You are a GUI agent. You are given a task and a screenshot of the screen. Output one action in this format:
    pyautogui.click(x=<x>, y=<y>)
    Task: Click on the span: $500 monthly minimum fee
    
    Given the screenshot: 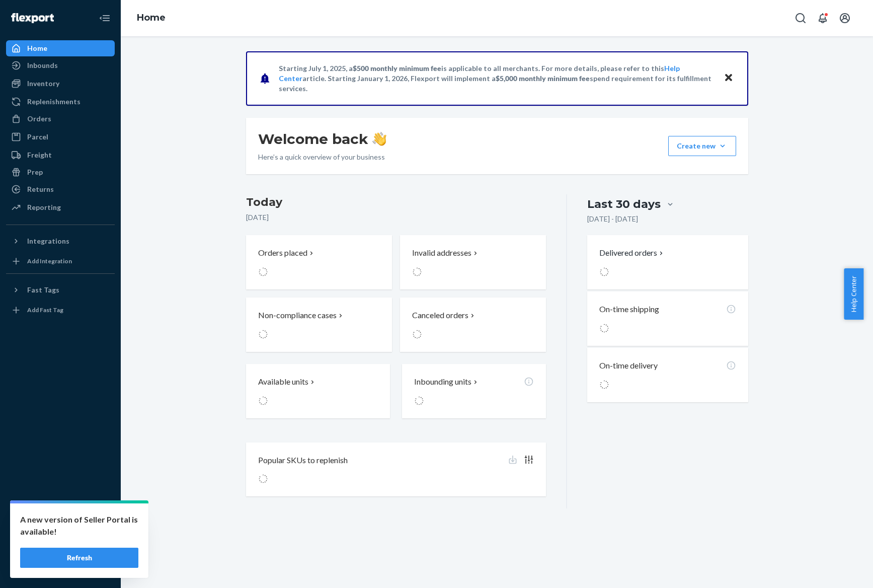 What is the action you would take?
    pyautogui.click(x=397, y=68)
    